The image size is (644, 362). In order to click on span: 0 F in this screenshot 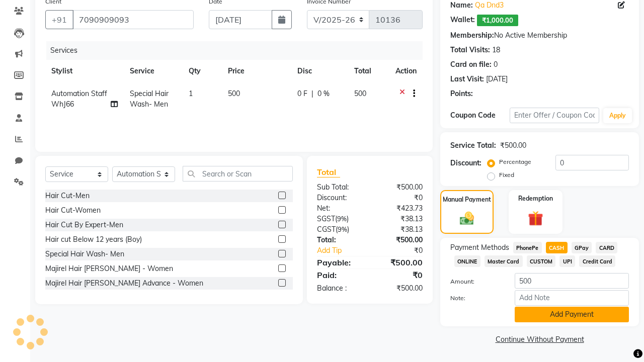, I will do `click(303, 94)`.